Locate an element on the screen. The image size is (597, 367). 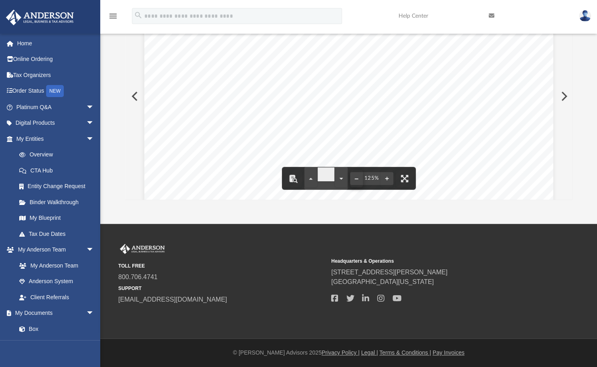
span: Action by Incorporator of is located at coordinates (234, 192).